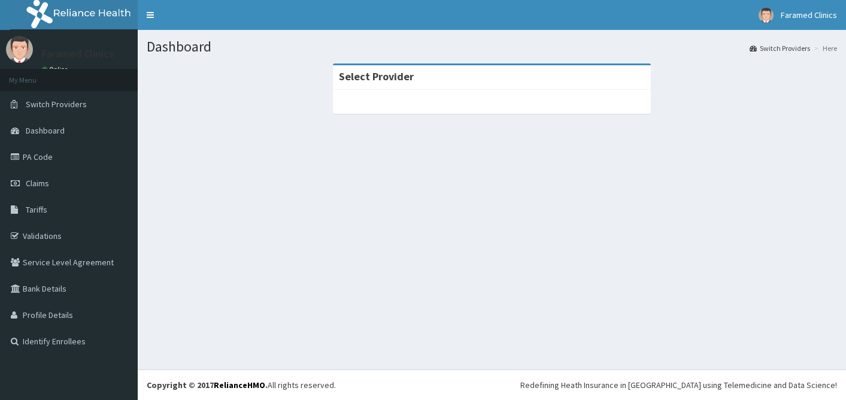 The width and height of the screenshot is (846, 400). Describe the element at coordinates (207, 385) in the screenshot. I see `strong: Copyright © 2017 .` at that location.